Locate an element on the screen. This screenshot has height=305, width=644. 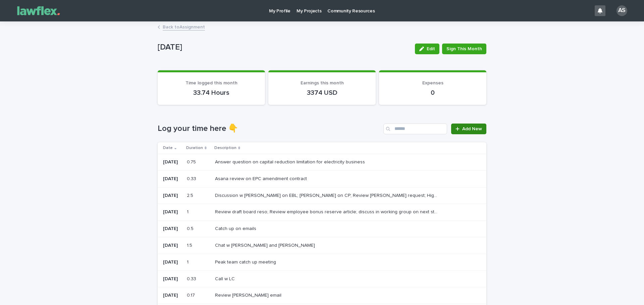
p: Date is located at coordinates (167, 148).